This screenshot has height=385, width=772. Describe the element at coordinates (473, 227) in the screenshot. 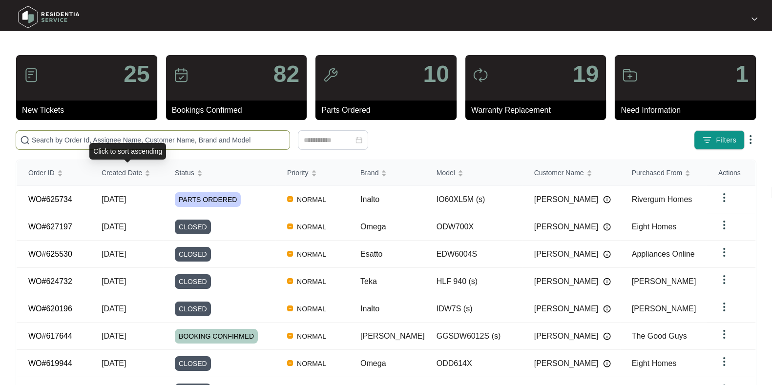

I see `td: ODW700X` at that location.